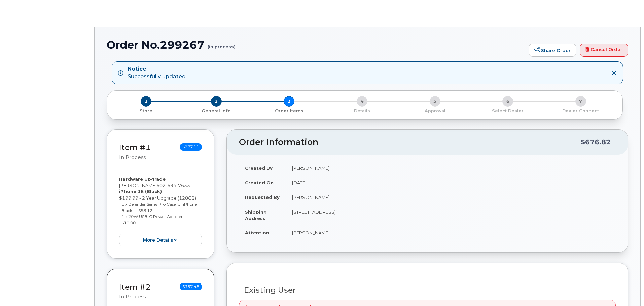 This screenshot has height=306, width=644. I want to click on a: Share Order, so click(552, 51).